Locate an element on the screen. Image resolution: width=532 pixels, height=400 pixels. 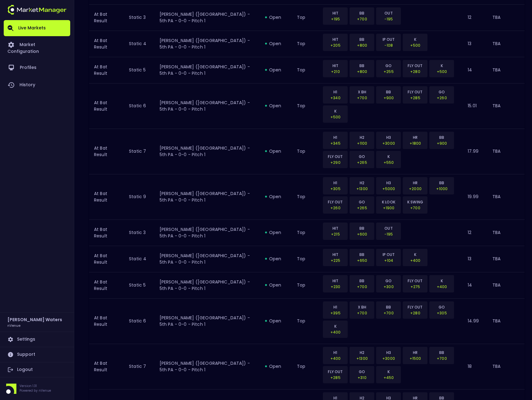
td: Static 6 is located at coordinates (139, 321).